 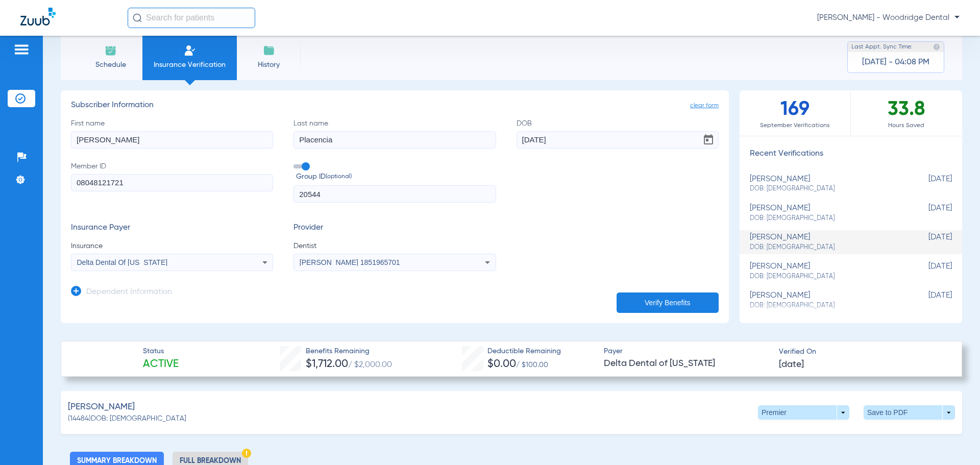 What do you see at coordinates (708, 140) in the screenshot?
I see `button: Open calendar` at bounding box center [708, 140].